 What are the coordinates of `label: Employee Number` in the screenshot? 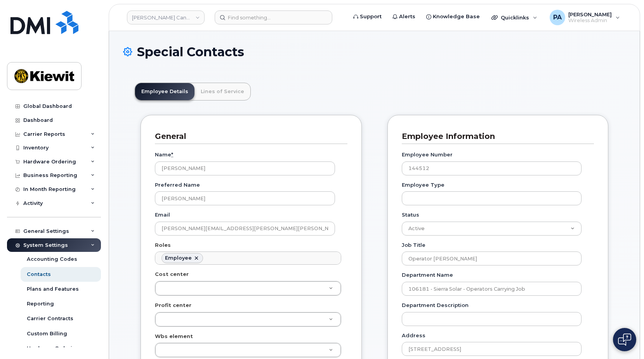 It's located at (427, 154).